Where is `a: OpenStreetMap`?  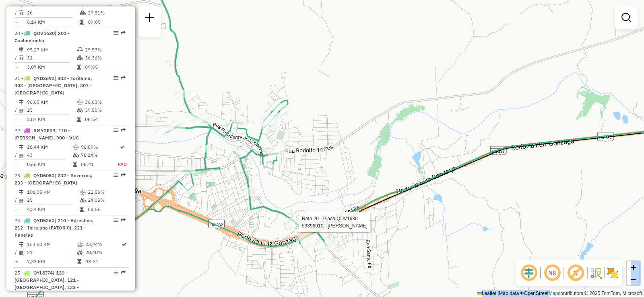 a: OpenStreetMap is located at coordinates (541, 294).